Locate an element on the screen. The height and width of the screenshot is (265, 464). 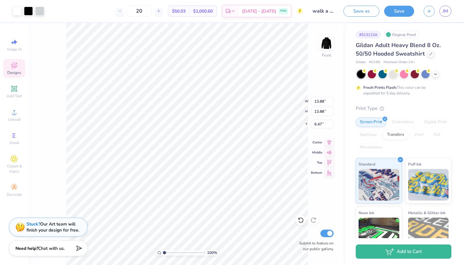
span: Image AI is located at coordinates (14, 49).